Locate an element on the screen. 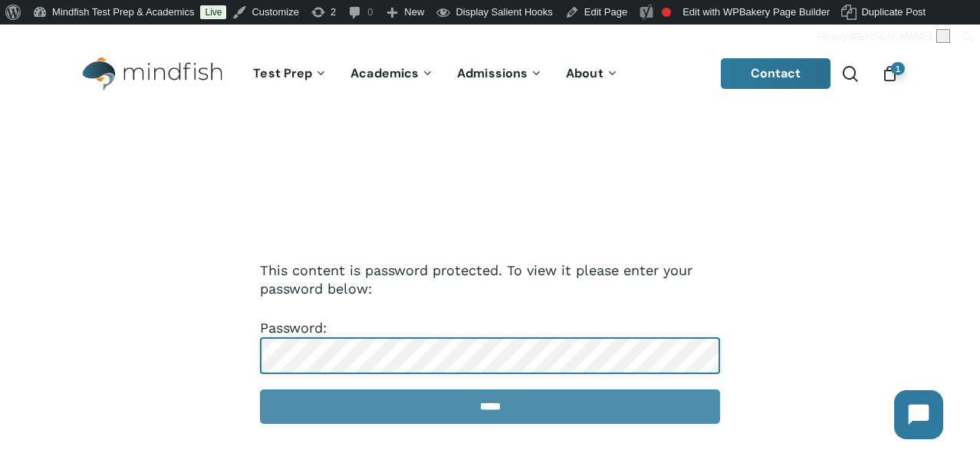  a: Test Prep is located at coordinates (290, 74).